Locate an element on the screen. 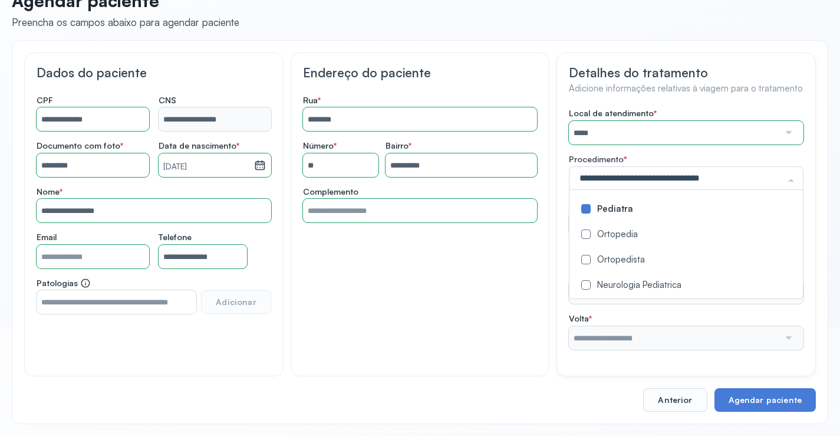  h3: Detalhes do tratamento is located at coordinates (686, 72).